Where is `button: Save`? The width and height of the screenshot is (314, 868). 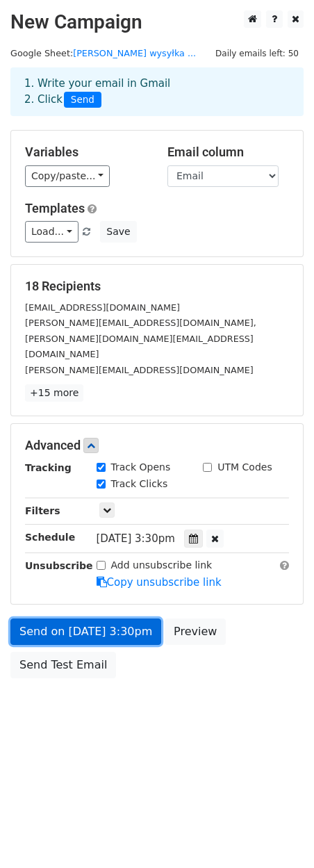
button: Save is located at coordinates (118, 232).